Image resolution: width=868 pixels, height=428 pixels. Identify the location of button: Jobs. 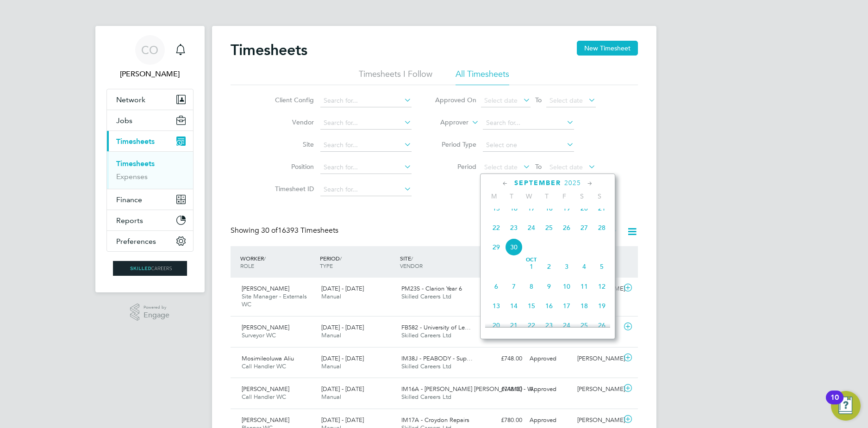
(150, 120).